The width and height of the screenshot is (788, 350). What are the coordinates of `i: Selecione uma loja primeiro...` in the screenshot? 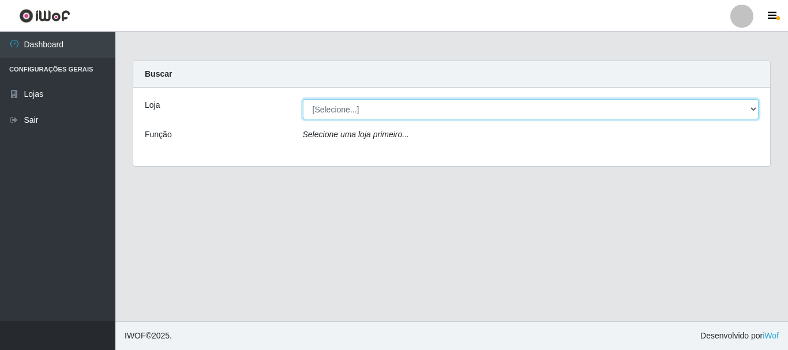 It's located at (356, 134).